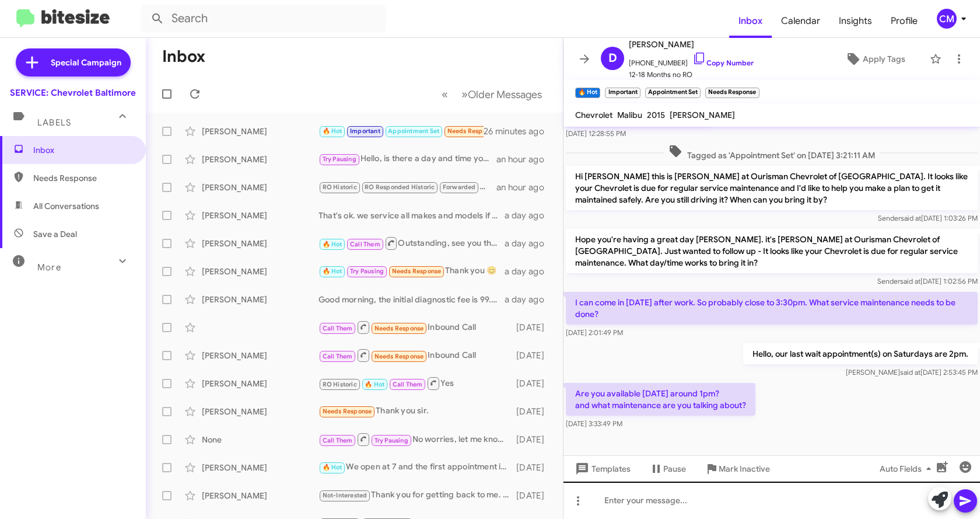  What do you see at coordinates (416, 355) in the screenshot?
I see `div: Inbound Call` at bounding box center [416, 355].